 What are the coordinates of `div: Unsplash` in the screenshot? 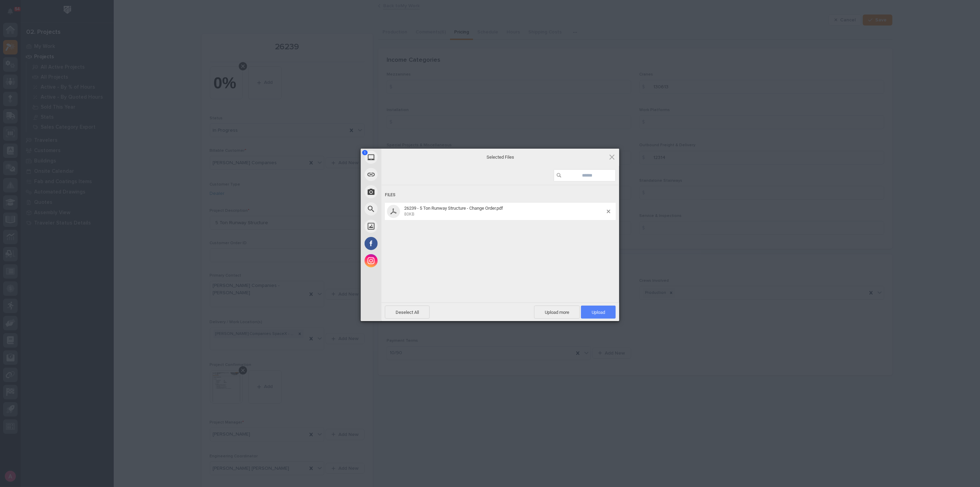 It's located at (402, 226).